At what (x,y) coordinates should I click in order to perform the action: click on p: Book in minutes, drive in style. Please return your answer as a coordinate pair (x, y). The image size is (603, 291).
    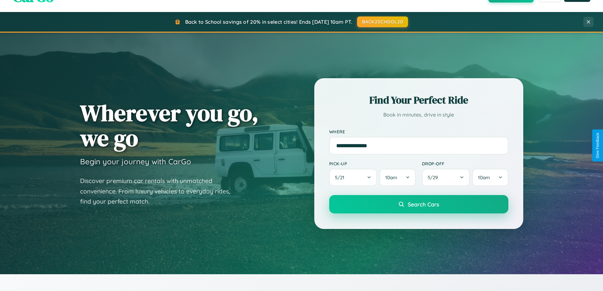
    Looking at the image, I should click on (419, 115).